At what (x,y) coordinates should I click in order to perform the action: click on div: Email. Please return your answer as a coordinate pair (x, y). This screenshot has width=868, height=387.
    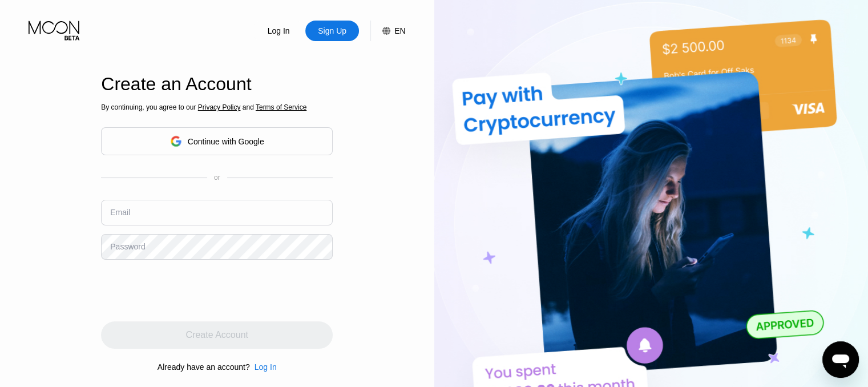
    Looking at the image, I should click on (120, 212).